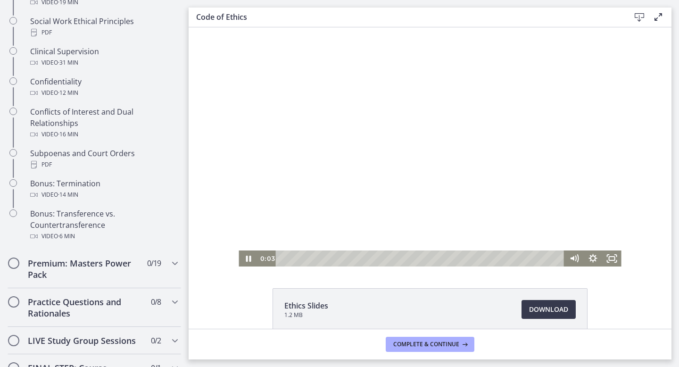  Describe the element at coordinates (104, 57) in the screenshot. I see `div: Clinical Supervision` at that location.